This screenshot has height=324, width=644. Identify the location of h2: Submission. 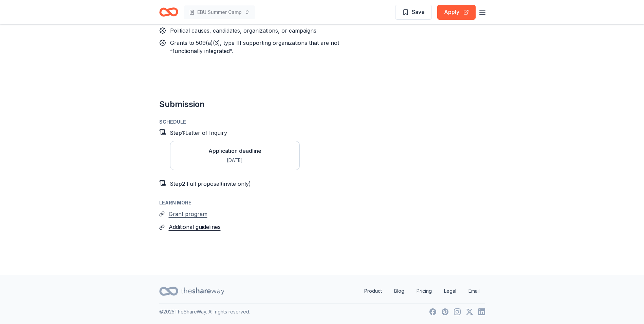
(322, 104).